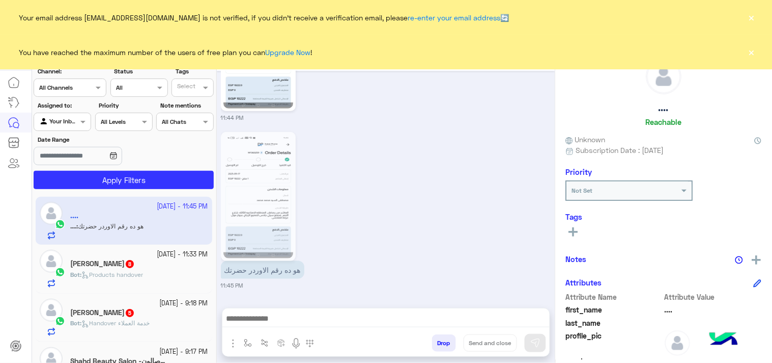  Describe the element at coordinates (140, 71) in the screenshot. I see `label: Status` at that location.